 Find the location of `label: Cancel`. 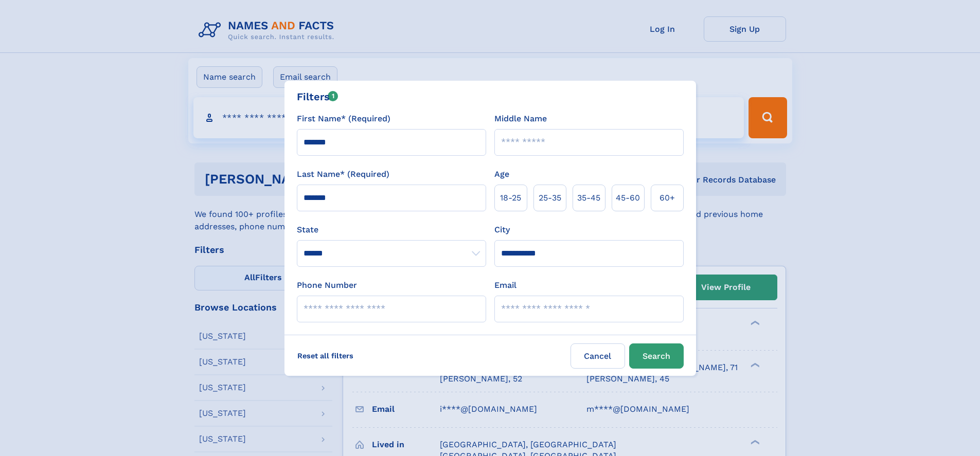

label: Cancel is located at coordinates (598, 356).